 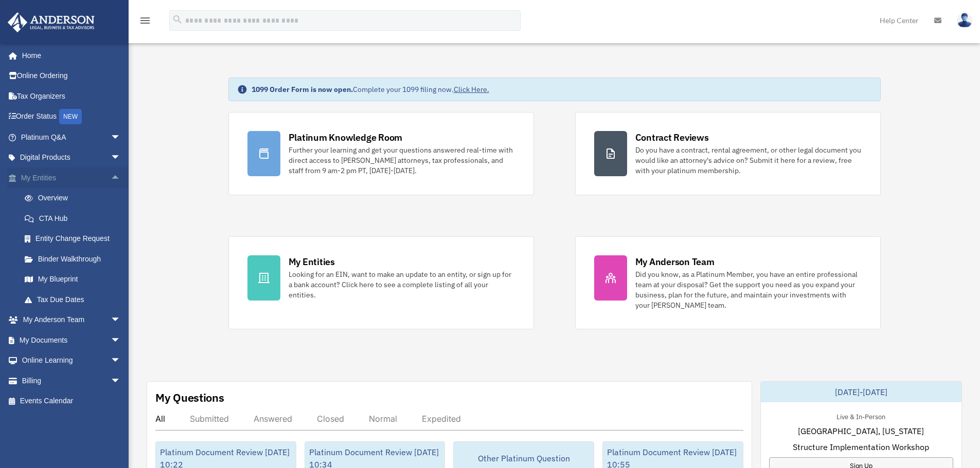 I want to click on div: Contract Reviews, so click(x=672, y=138).